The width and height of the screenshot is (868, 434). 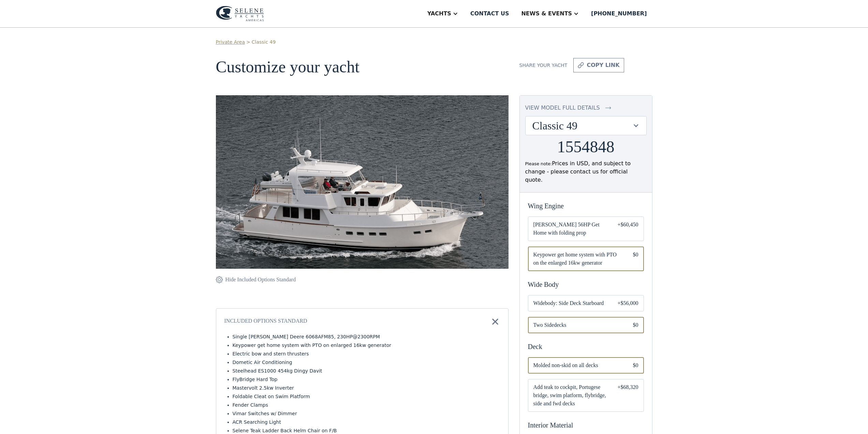 I want to click on li: Electric bow and stern thrusters, so click(x=366, y=353).